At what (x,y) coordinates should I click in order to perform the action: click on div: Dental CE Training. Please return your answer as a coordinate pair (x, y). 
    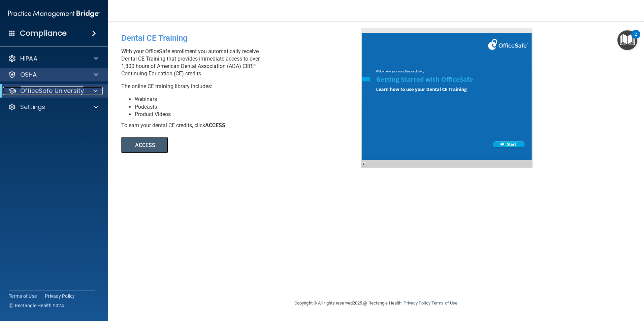
    Looking at the image, I should click on (244, 38).